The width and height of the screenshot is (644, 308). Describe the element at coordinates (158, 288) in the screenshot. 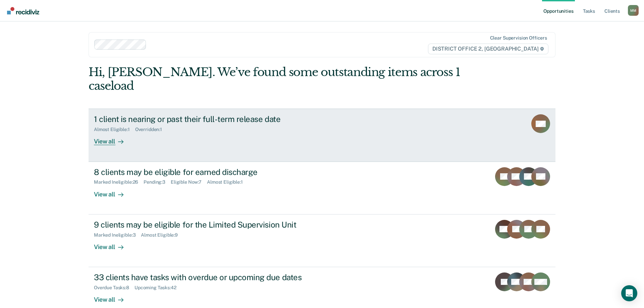

I see `div: Upcoming Tasks : 42` at that location.